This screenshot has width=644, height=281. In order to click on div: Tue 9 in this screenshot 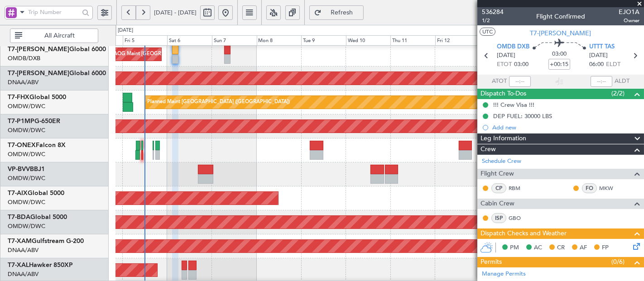, I will do `click(323, 41)`.